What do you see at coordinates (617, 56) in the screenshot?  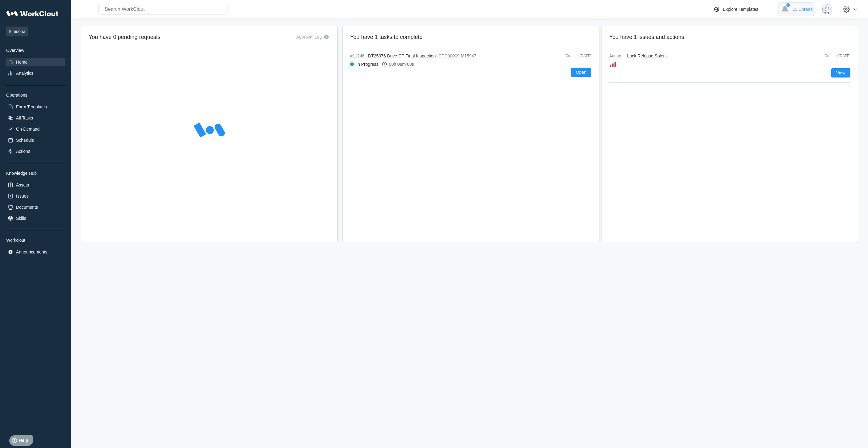 I see `span: Action` at bounding box center [617, 56].